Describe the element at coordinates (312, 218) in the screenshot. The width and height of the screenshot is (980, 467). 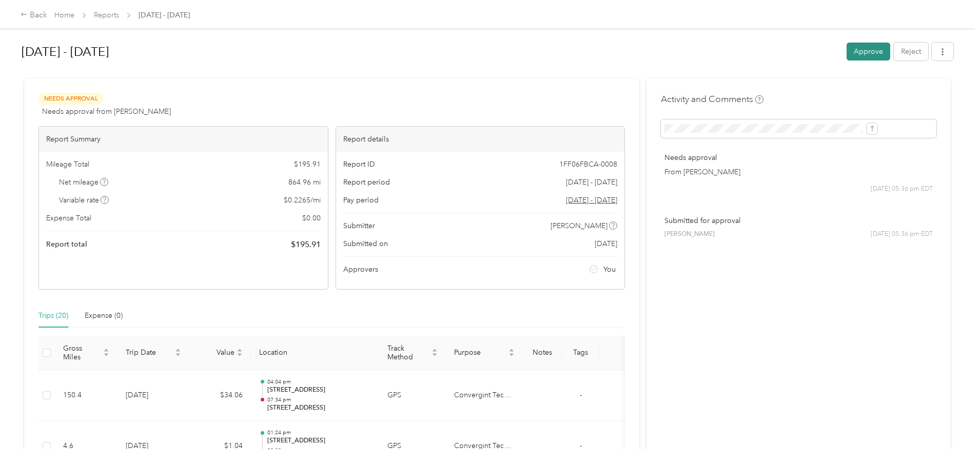
I see `span: $ 0.00` at that location.